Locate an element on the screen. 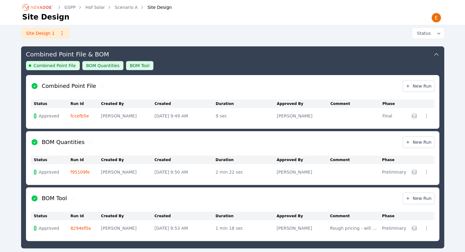 This screenshot has height=252, width=465. div: 2 min 22 sec is located at coordinates (244, 172).